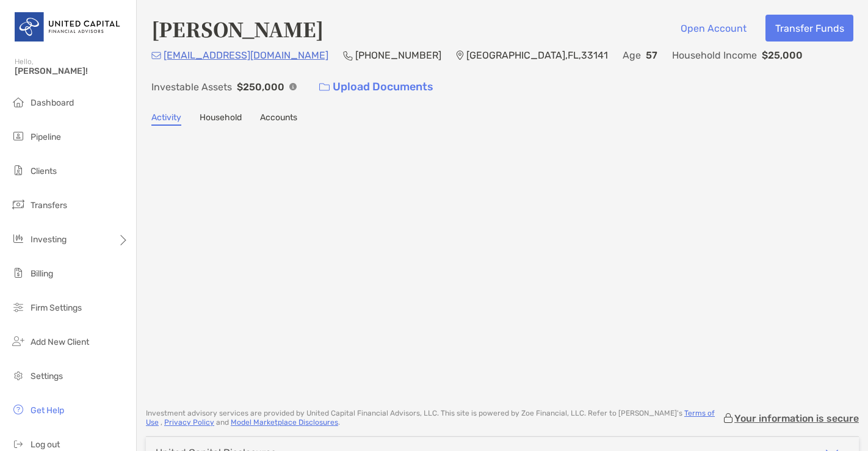 The width and height of the screenshot is (868, 451). Describe the element at coordinates (45, 445) in the screenshot. I see `span: Log out` at that location.